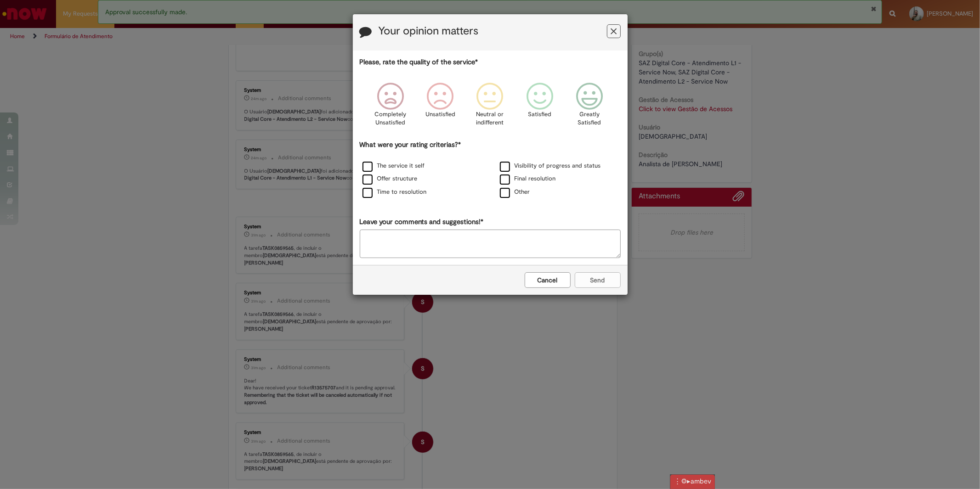 This screenshot has height=489, width=980. I want to click on div: Unsatisfied, so click(440, 107).